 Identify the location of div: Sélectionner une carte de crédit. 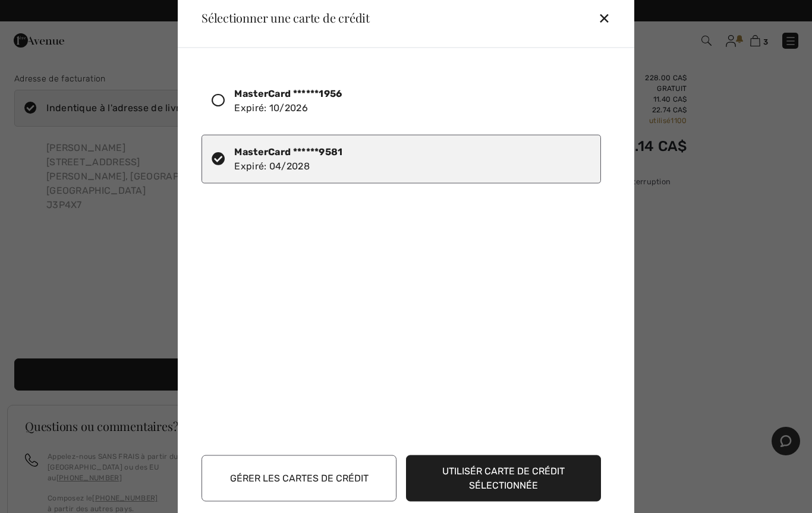
(281, 18).